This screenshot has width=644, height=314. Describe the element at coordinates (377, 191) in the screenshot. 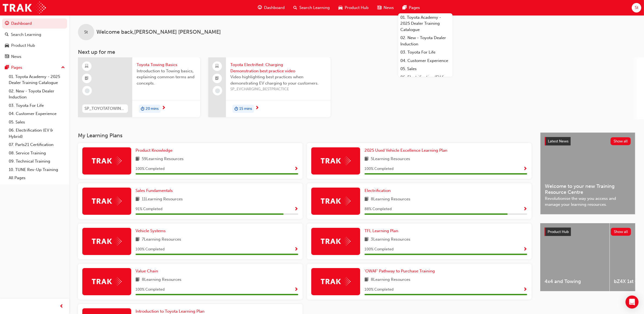

I see `span: Electrification` at that location.